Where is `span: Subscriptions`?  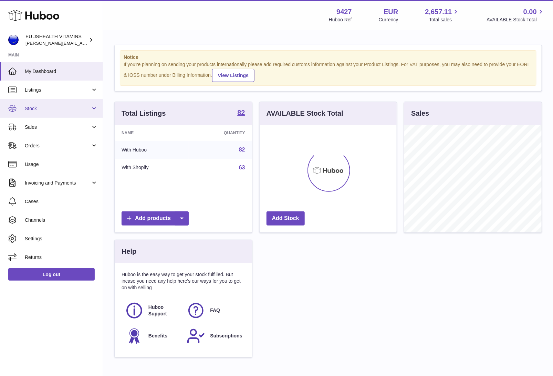
span: Subscriptions is located at coordinates (226, 336).